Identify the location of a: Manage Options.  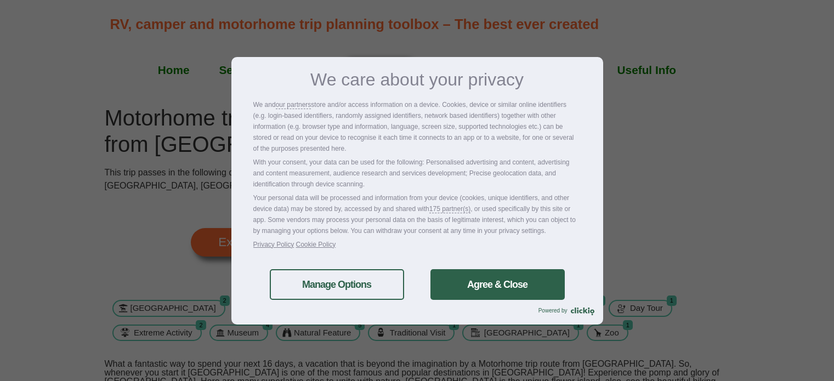
(337, 285).